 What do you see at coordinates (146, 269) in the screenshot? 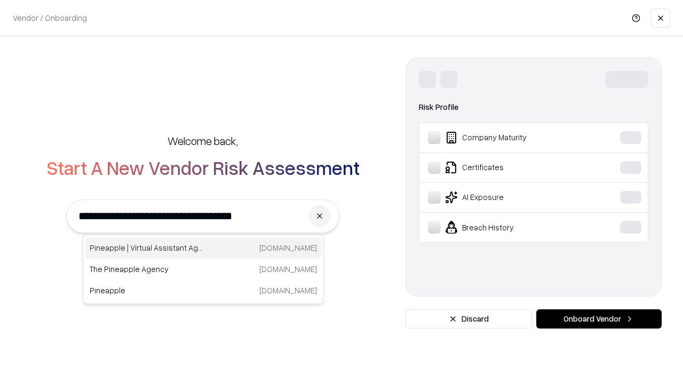
I see `p: The Pineapple Agency` at bounding box center [146, 269].